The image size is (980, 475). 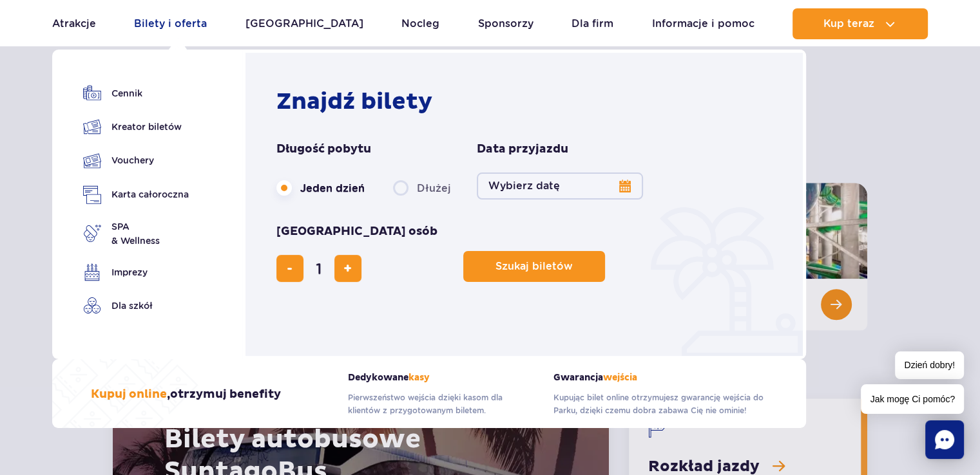 What do you see at coordinates (420, 24) in the screenshot?
I see `a: Nocleg` at bounding box center [420, 24].